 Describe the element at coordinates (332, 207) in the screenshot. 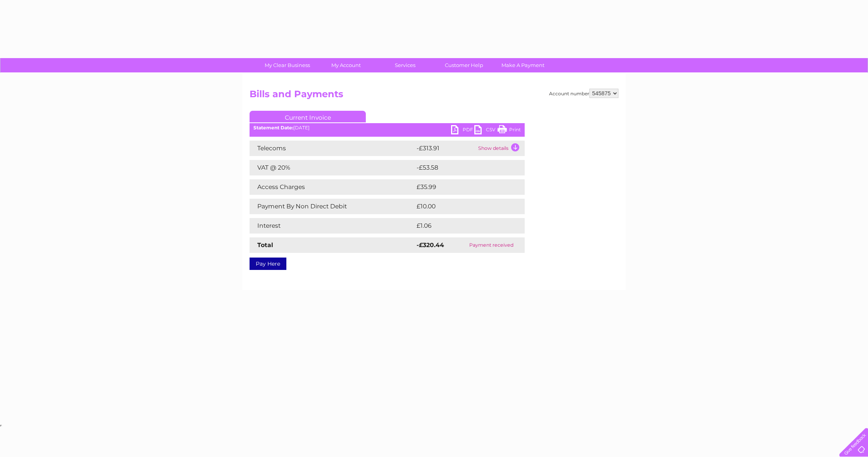

I see `td: Payment By Non Direct Debit` at that location.